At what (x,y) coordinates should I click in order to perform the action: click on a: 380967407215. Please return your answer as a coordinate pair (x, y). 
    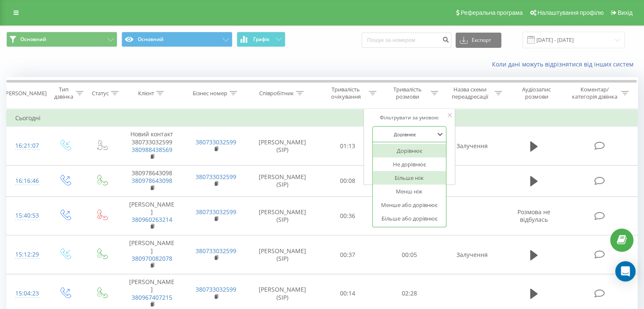
    Looking at the image, I should click on (152, 298).